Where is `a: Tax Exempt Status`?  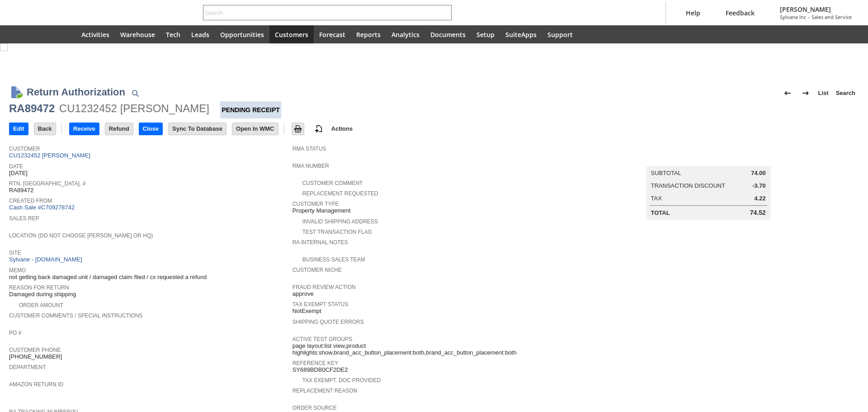
a: Tax Exempt Status is located at coordinates (321, 304).